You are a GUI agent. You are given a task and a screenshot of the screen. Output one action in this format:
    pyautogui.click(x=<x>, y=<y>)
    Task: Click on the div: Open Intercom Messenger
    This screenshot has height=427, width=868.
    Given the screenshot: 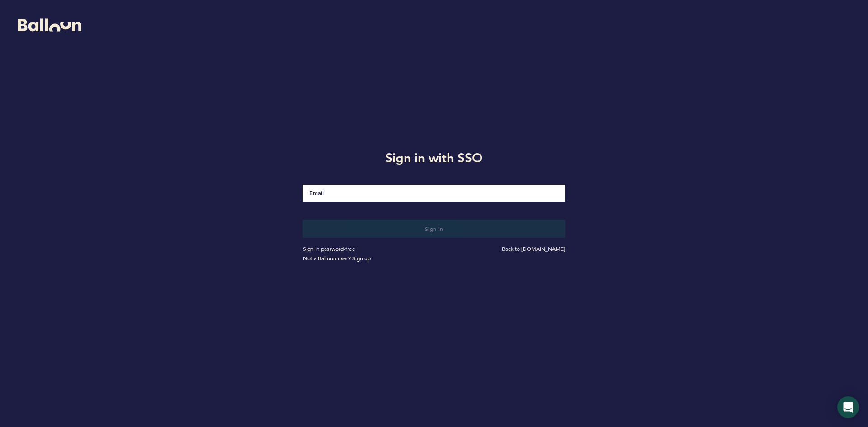 What is the action you would take?
    pyautogui.click(x=848, y=407)
    